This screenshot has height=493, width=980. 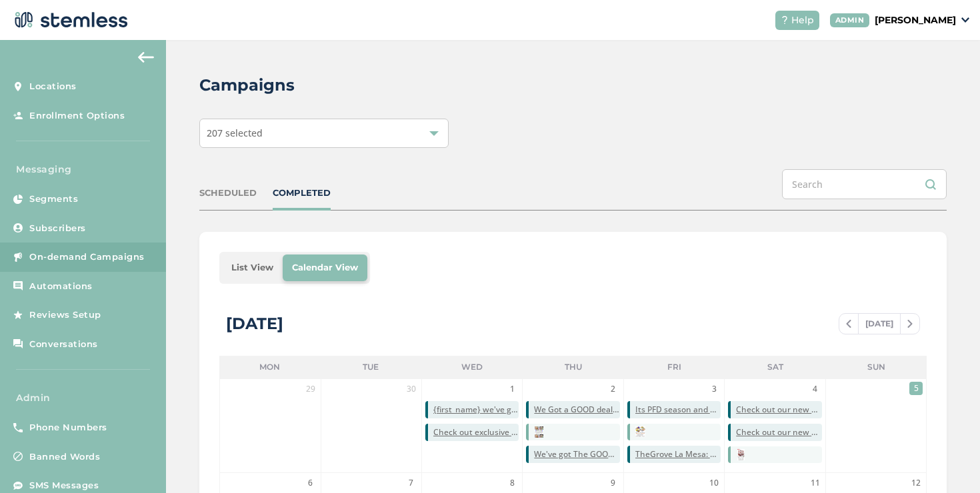 What do you see at coordinates (235, 133) in the screenshot?
I see `span: 207 selected` at bounding box center [235, 133].